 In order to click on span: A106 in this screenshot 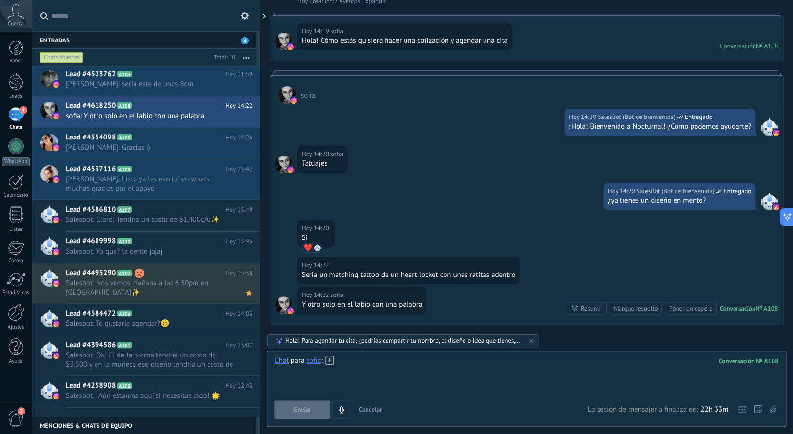, I will do `click(124, 313)`.